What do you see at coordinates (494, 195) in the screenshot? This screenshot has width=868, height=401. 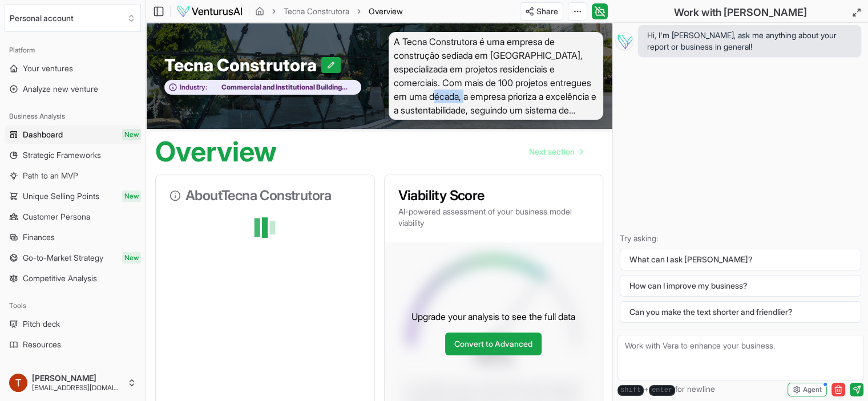 I see `h3: Viability Score` at bounding box center [494, 195].